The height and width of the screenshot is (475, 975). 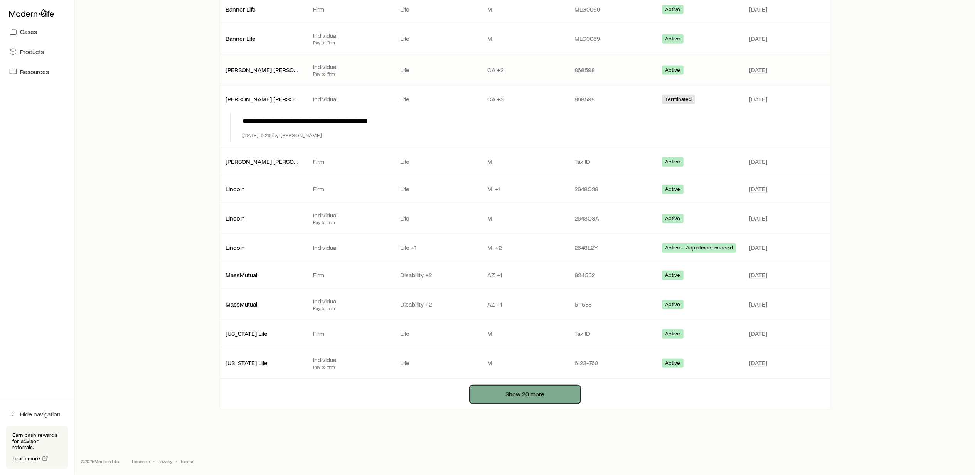 I want to click on span: Resources, so click(x=34, y=72).